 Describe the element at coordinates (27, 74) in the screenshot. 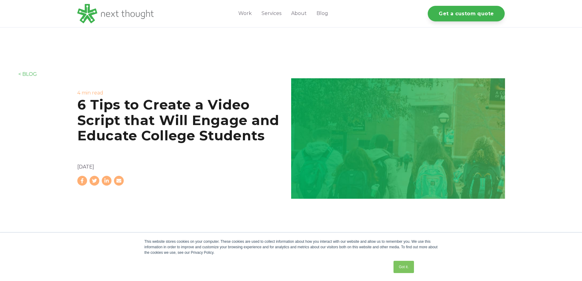

I see `a: < BLOG` at that location.